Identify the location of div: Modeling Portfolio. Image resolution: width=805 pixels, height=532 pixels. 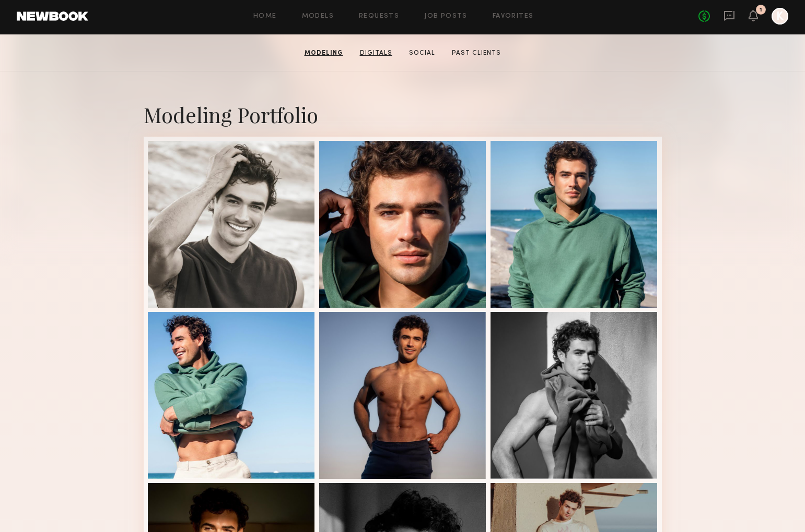
(403, 115).